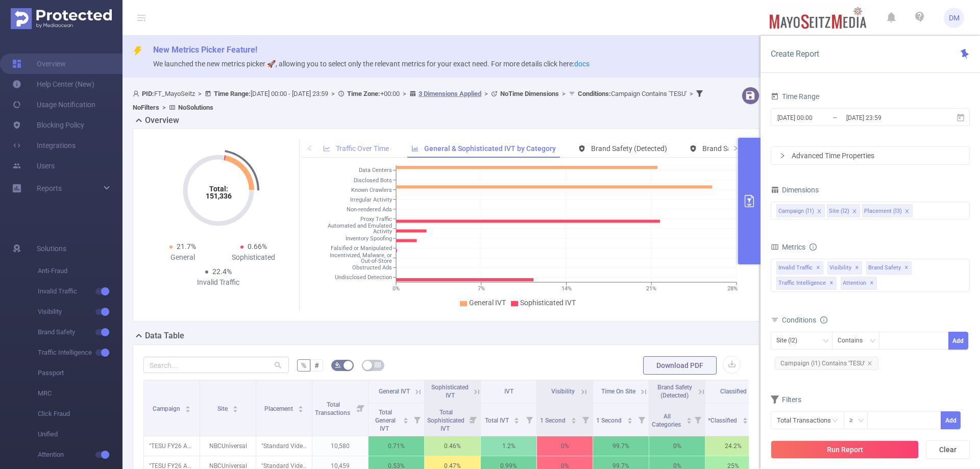  What do you see at coordinates (800, 211) in the screenshot?
I see `li: Campaign (l1)` at bounding box center [800, 211].